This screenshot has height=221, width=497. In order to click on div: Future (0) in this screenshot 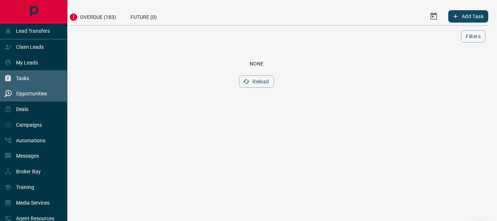, I will do `click(144, 16)`.